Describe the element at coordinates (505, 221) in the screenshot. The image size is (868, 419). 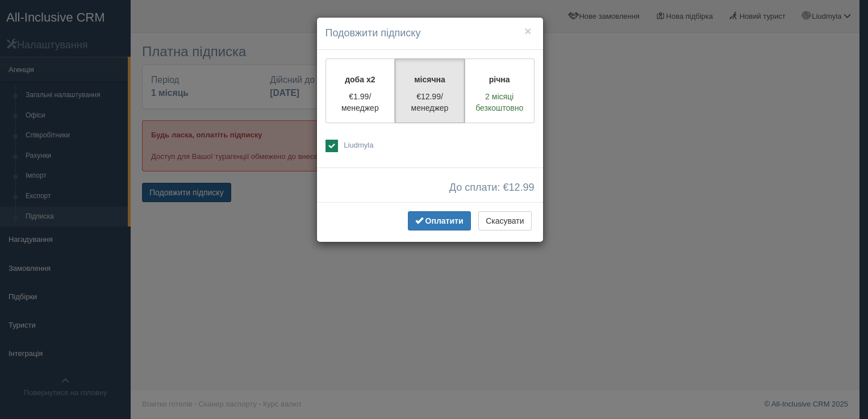
I see `button: Скасувати` at that location.